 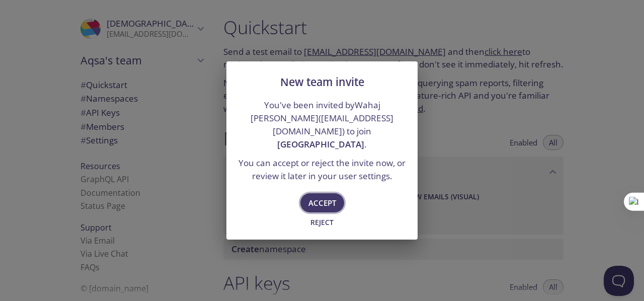 I want to click on button: Reject, so click(x=322, y=222).